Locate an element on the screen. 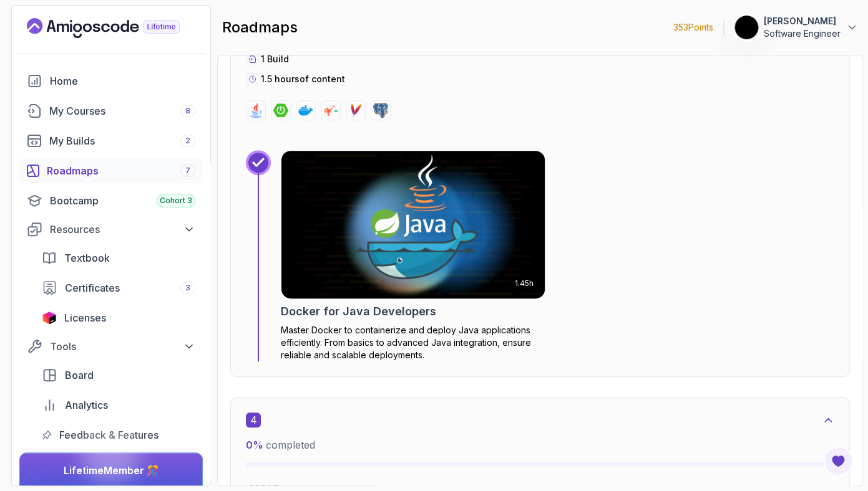  span: Licenses is located at coordinates (85, 318).